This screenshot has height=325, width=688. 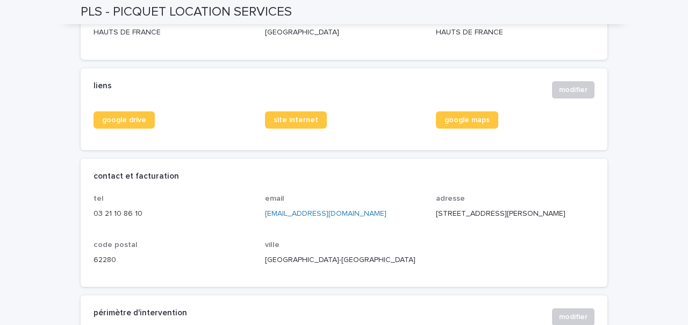 I want to click on span: google drive, so click(x=124, y=120).